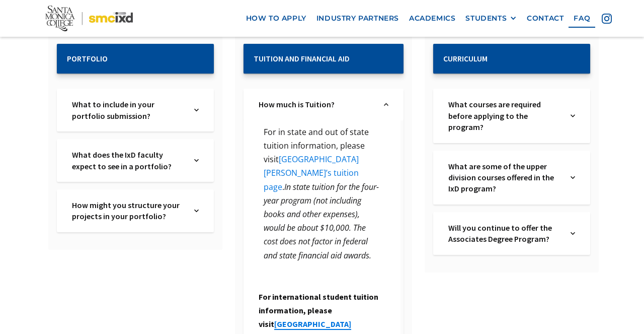 This screenshot has width=644, height=334. I want to click on a: What to include in your portfolio submission?, so click(129, 110).